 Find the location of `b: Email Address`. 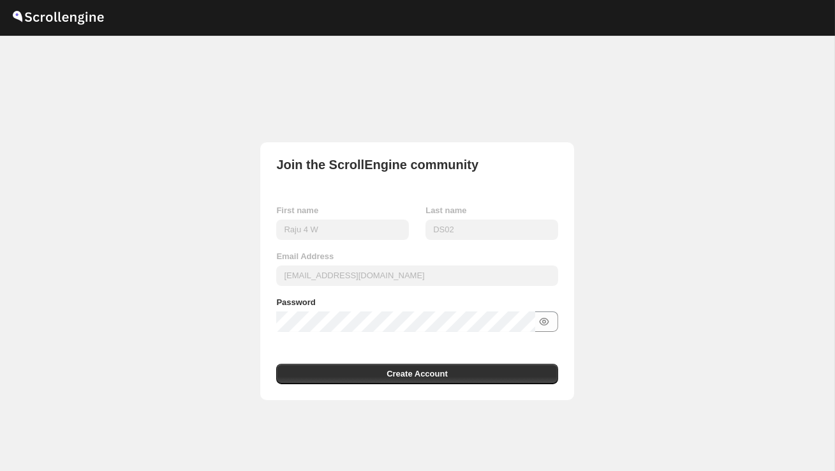

b: Email Address is located at coordinates (305, 256).